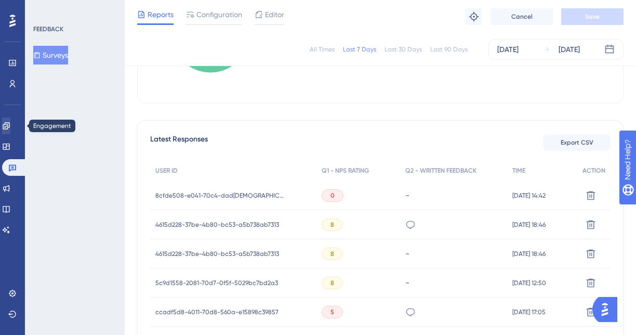 This screenshot has height=335, width=636. I want to click on span: 5c9d1558-2081-70d7-0f5f-5029bc7bd2a3, so click(217, 283).